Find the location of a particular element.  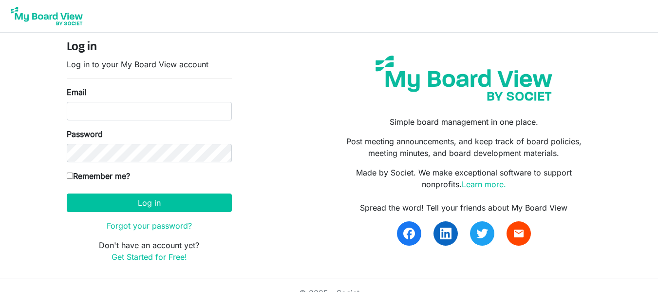

img: twitter.svg is located at coordinates (482, 233).